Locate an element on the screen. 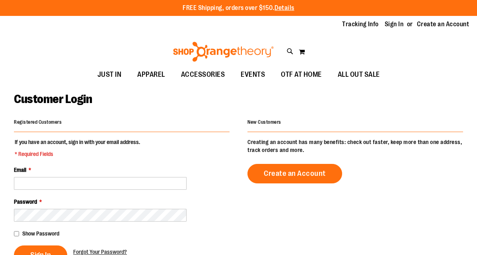 The height and width of the screenshot is (255, 477). p: FREE Shipping, orders over $150. is located at coordinates (238, 8).